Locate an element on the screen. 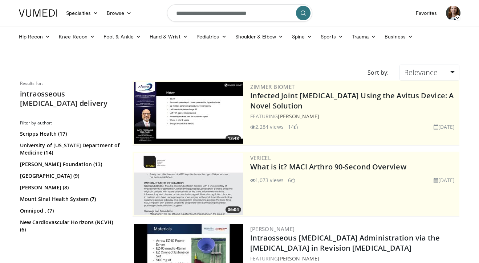 This screenshot has width=479, height=263. a: Specialties is located at coordinates (82, 13).